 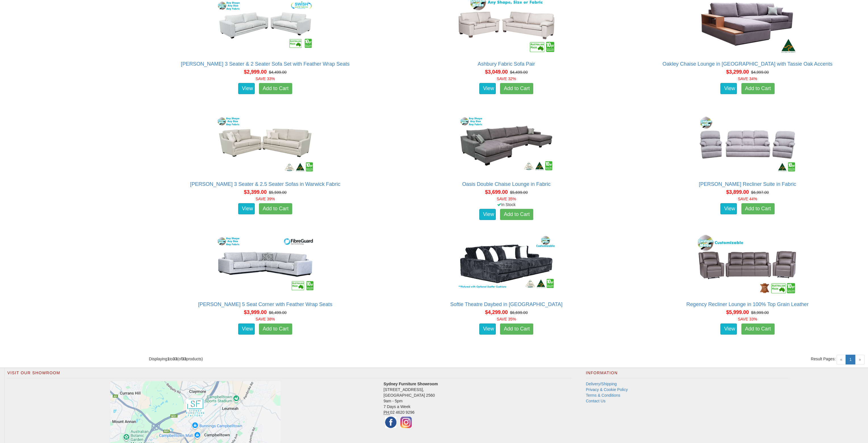 I want to click on a: Privacy & Cookie Policy, so click(x=607, y=390).